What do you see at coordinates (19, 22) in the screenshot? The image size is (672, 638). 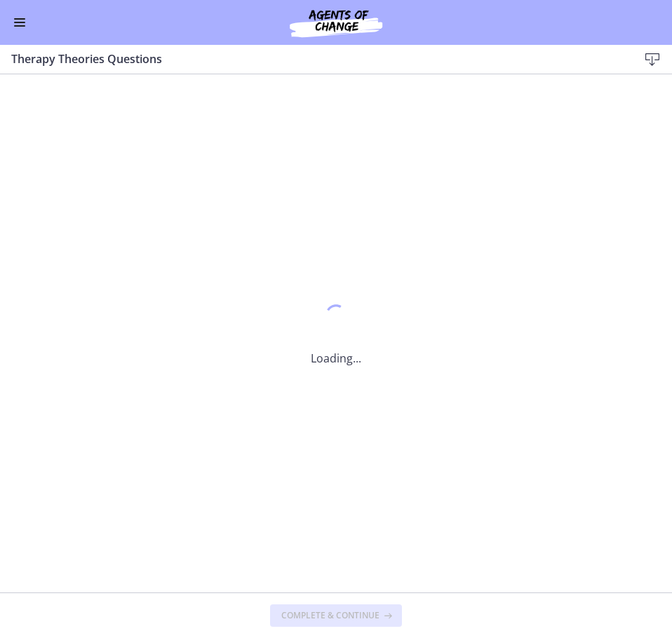 I see `button: Enable menu` at bounding box center [19, 22].